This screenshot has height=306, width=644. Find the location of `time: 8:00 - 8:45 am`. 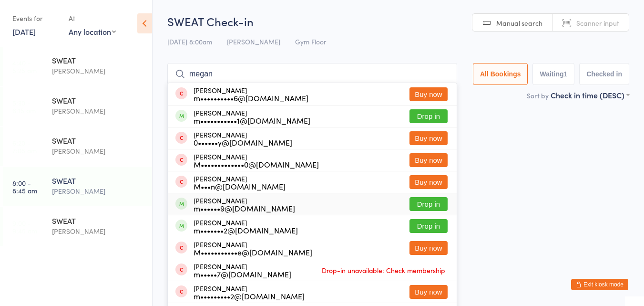

time: 8:00 - 8:45 am is located at coordinates (25, 187).